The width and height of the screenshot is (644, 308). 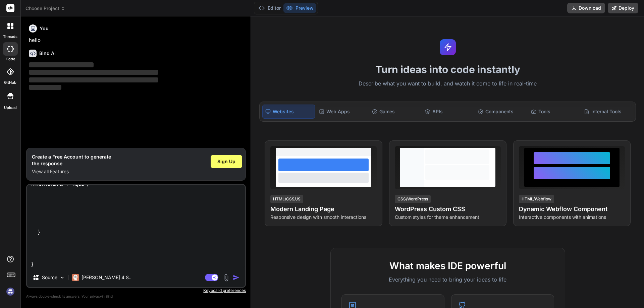 What do you see at coordinates (269, 8) in the screenshot?
I see `button: Editor` at bounding box center [269, 8].